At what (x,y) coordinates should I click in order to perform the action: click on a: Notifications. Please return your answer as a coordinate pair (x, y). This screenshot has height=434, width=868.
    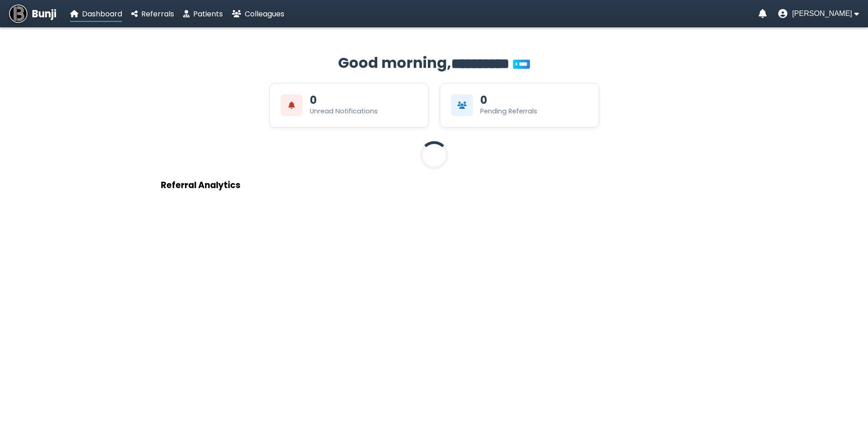
    Looking at the image, I should click on (763, 14).